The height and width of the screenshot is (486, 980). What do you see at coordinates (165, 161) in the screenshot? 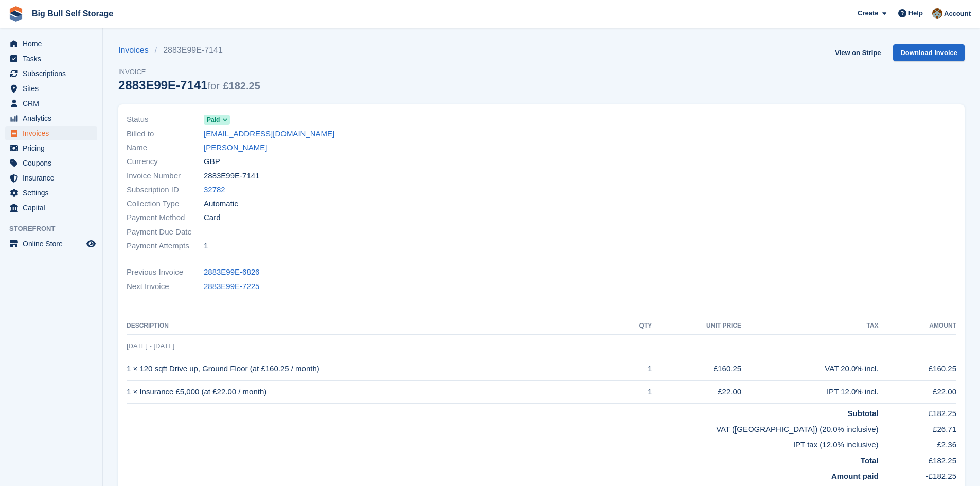
I see `span: Currency` at bounding box center [165, 161].